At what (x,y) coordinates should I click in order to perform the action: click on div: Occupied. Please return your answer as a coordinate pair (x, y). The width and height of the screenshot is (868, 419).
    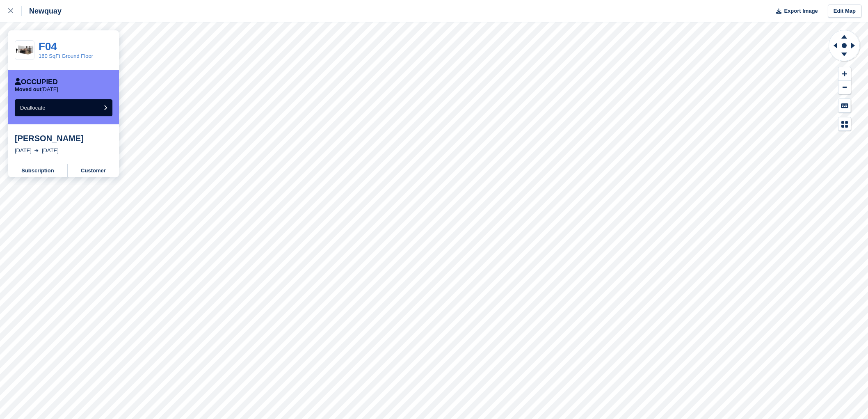
    Looking at the image, I should click on (36, 82).